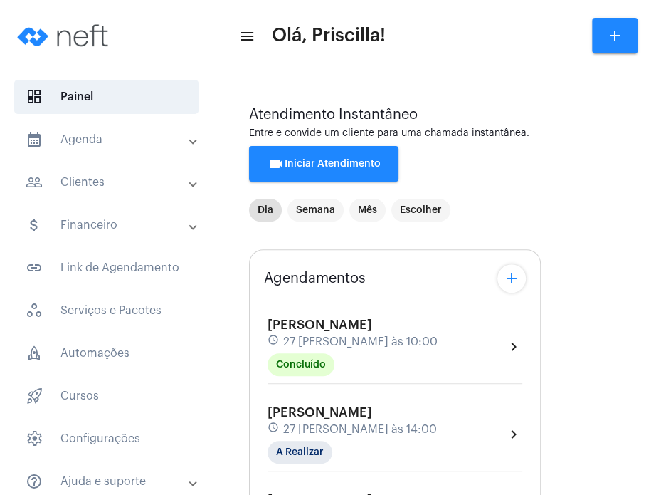 Image resolution: width=656 pixels, height=495 pixels. I want to click on mat-chip: Semana, so click(315, 210).